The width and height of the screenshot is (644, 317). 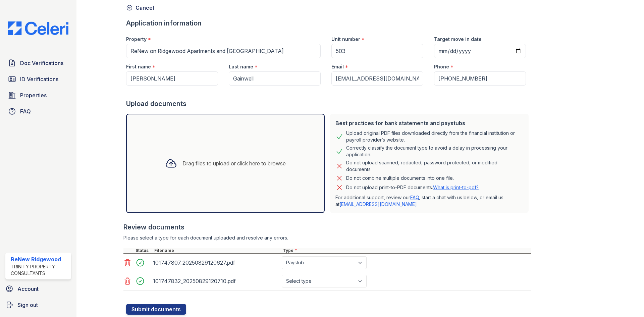 I want to click on div: Status, so click(x=144, y=251).